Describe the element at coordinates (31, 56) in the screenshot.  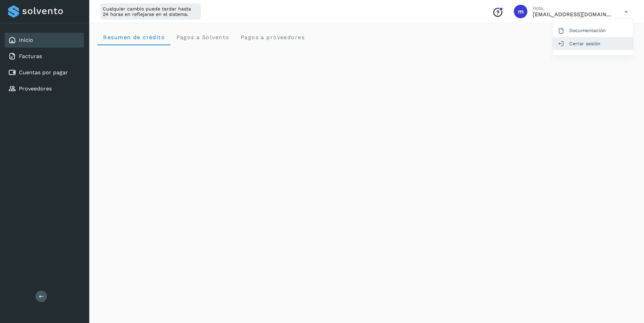
I see `a: Facturas` at that location.